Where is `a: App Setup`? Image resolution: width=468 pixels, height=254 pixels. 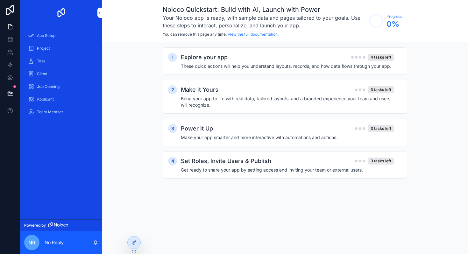
a: App Setup is located at coordinates (61, 36).